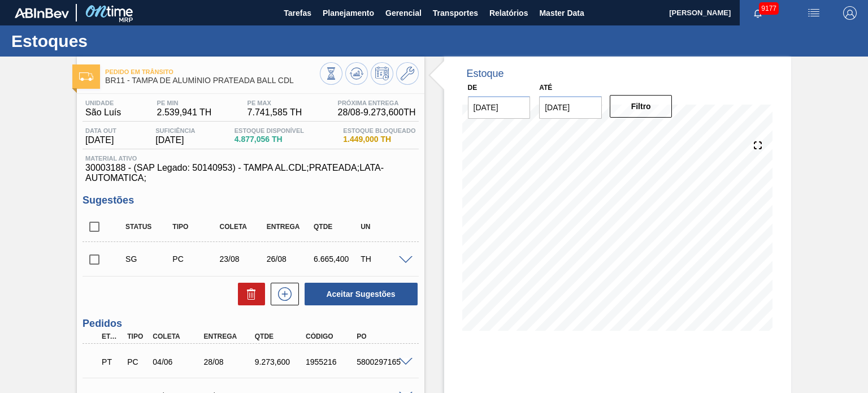  I want to click on img: TNhmsLtSVTkK8tSr43FrP2fwEKptu5GPRR3wAAAABJRU5ErkJggg==, so click(42, 13).